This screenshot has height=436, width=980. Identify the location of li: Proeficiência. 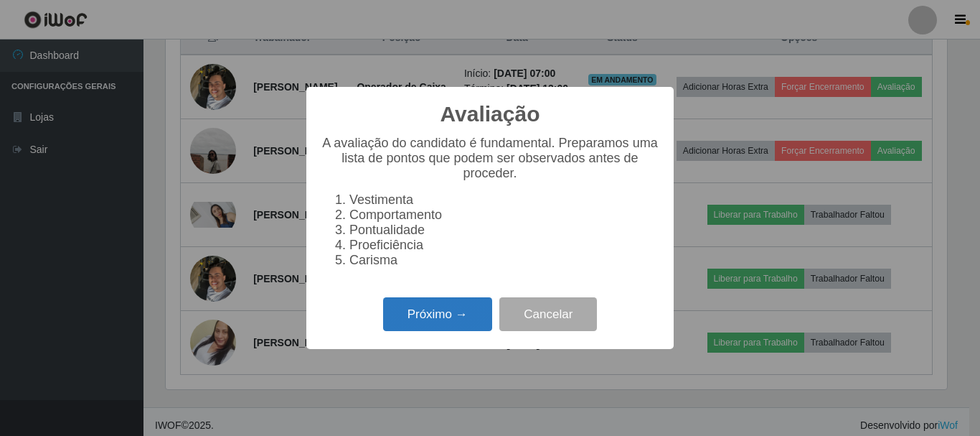
(504, 245).